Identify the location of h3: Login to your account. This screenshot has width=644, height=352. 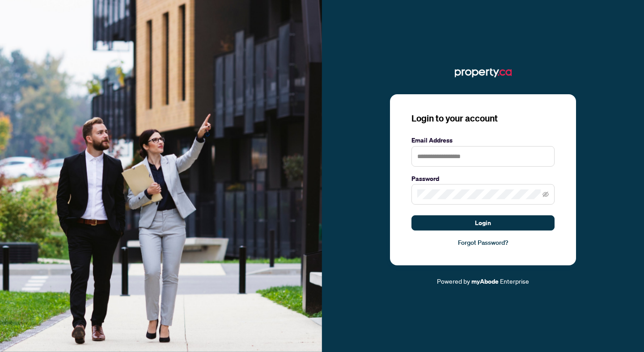
(483, 118).